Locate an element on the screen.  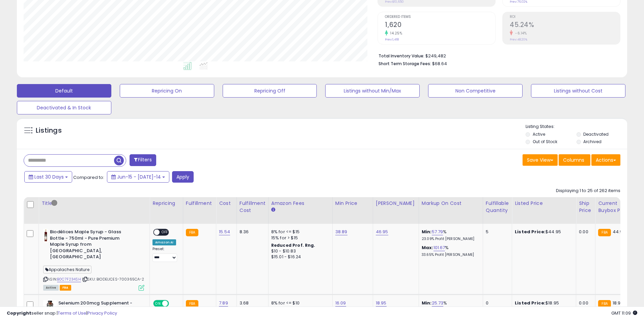
div: Amazon AI is located at coordinates (164, 242).